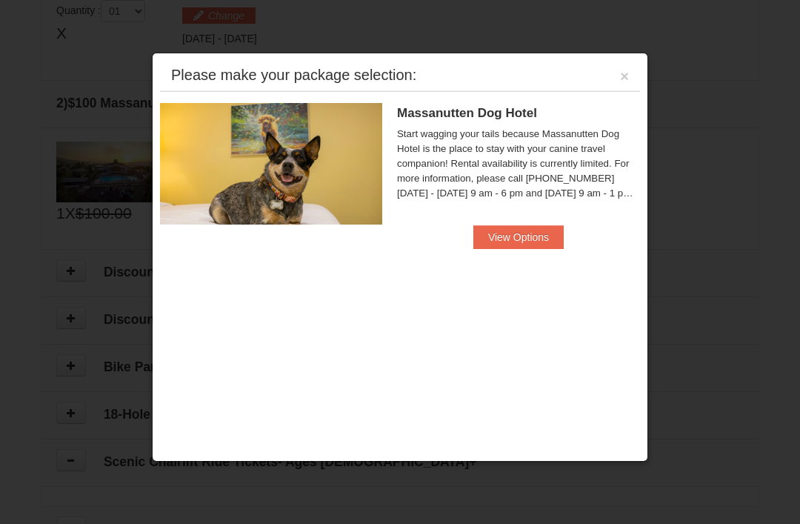 The width and height of the screenshot is (800, 524). What do you see at coordinates (518, 237) in the screenshot?
I see `button: View Options` at bounding box center [518, 237].